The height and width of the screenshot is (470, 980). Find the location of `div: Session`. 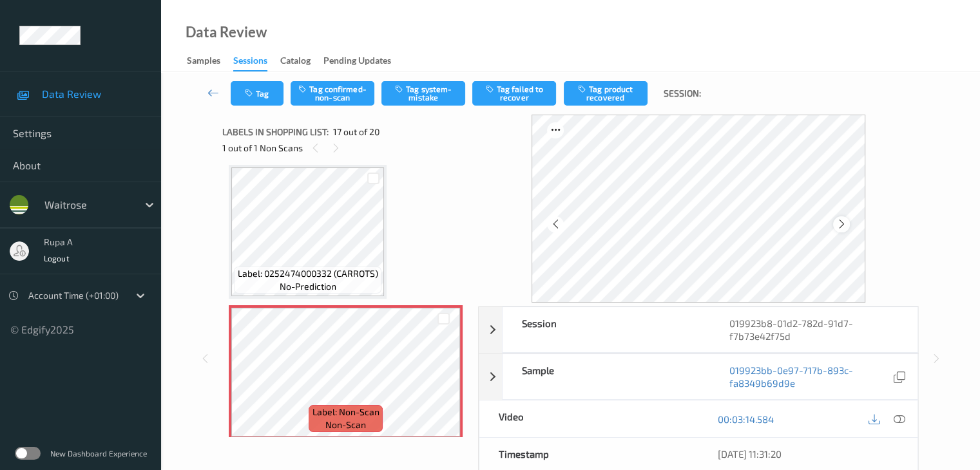

div: Session is located at coordinates (606, 330).